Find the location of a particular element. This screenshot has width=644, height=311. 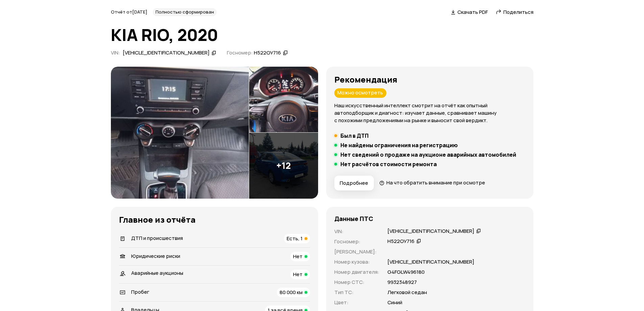

h5: Нет расчётов стоимости ремонта is located at coordinates (388, 164).